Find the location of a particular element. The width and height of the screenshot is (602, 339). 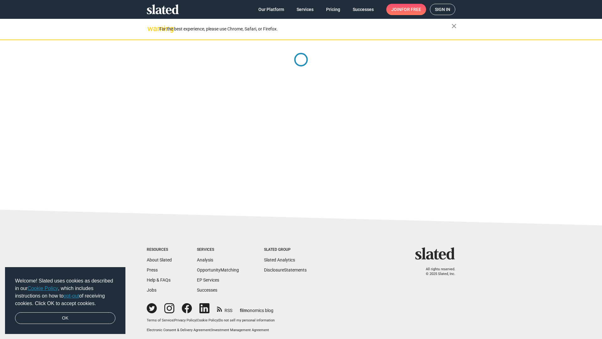

p: All rights reserved. © 2025 Slated, Inc. is located at coordinates (437, 271).